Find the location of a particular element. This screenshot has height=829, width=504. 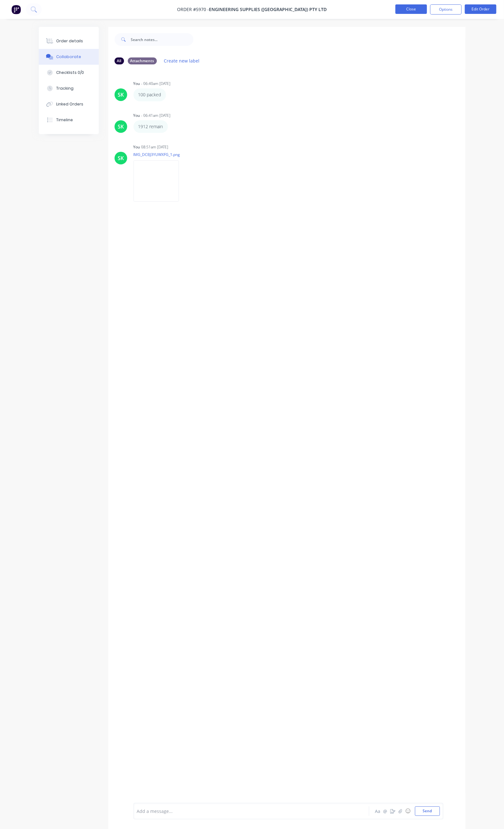

div: Linked Orders is located at coordinates (70, 104).